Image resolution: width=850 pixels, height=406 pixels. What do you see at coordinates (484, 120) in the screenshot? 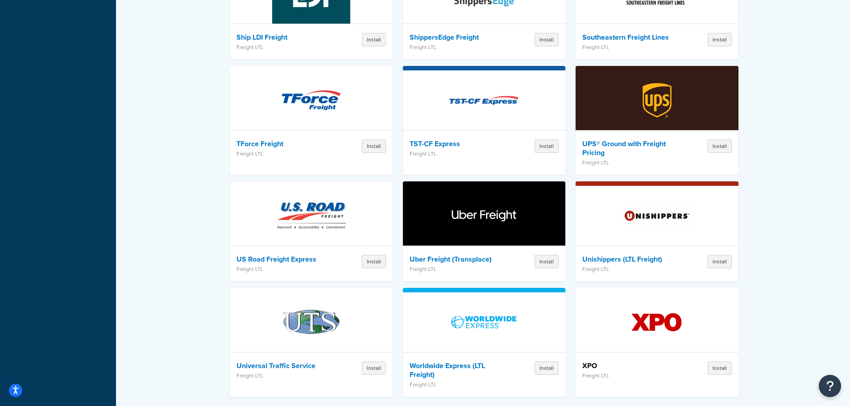
I see `a: TST-CF ExpressTST-CF ExpressFreight LTLInstall` at bounding box center [484, 120].